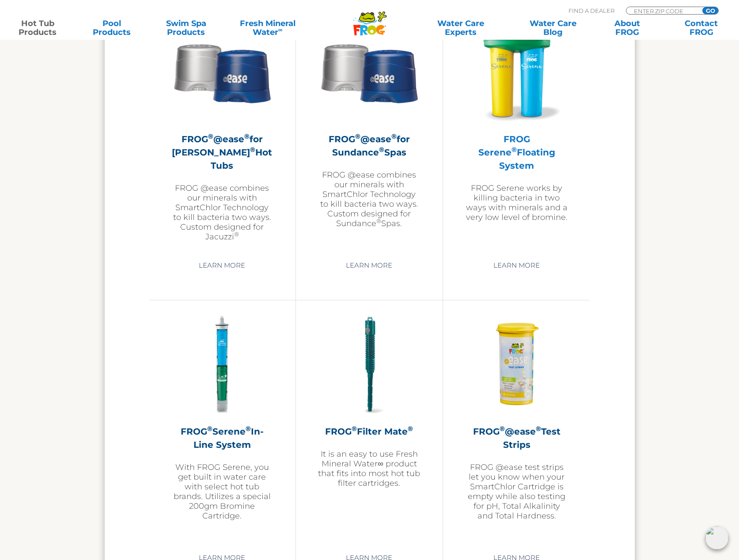 The height and width of the screenshot is (560, 739). I want to click on h2: FROG @ease Test Strips, so click(516, 439).